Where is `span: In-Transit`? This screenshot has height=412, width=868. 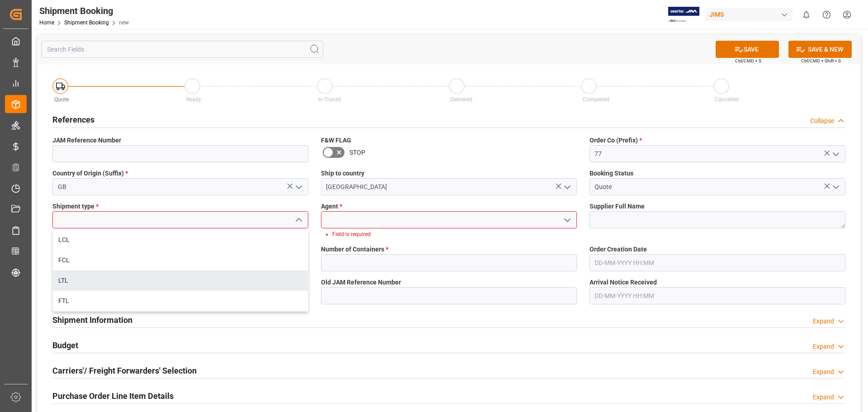 span: In-Transit is located at coordinates (330, 99).